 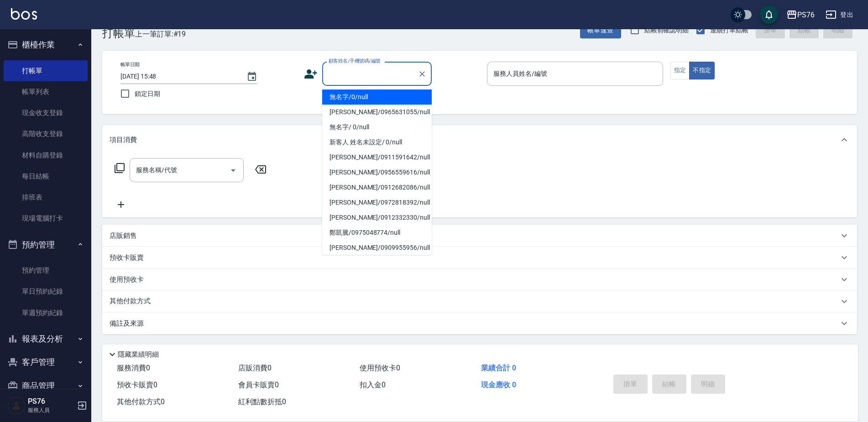 What do you see at coordinates (46, 44) in the screenshot?
I see `button: 櫃檯作業` at bounding box center [46, 44].